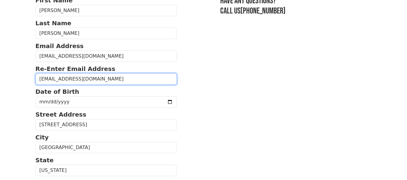 Image resolution: width=407 pixels, height=180 pixels. What do you see at coordinates (57, 92) in the screenshot?
I see `strong: Date of Birth` at bounding box center [57, 92].